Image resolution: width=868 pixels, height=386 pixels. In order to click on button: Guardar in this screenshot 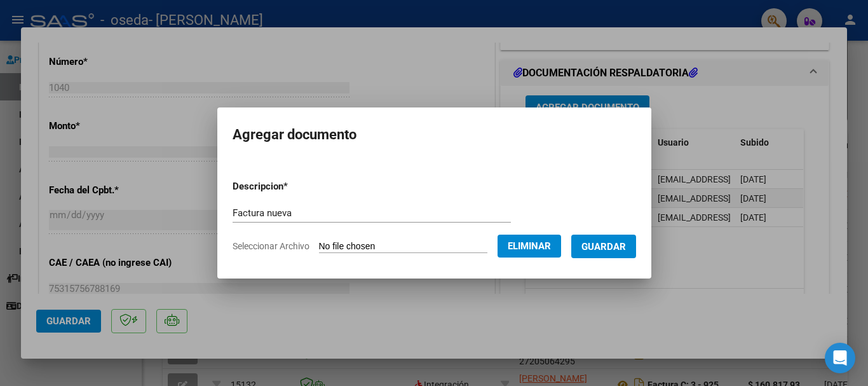, I will do `click(603, 246)`.